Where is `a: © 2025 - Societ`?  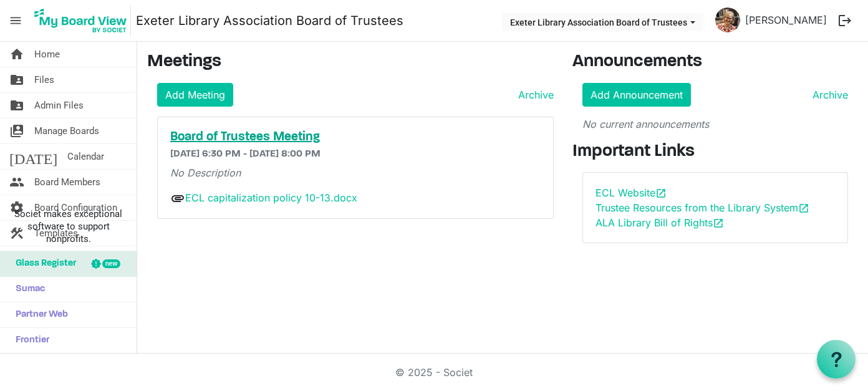 a: © 2025 - Societ is located at coordinates (434, 373).